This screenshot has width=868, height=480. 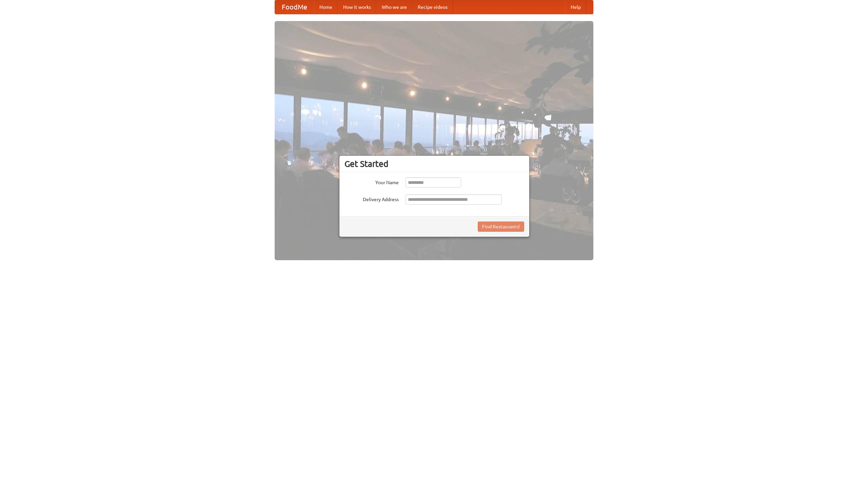 I want to click on a: FoodMe, so click(x=294, y=7).